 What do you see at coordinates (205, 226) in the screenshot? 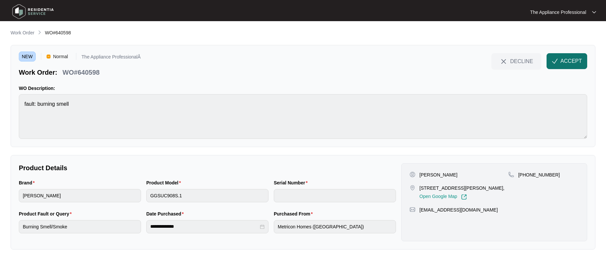
I see `input: Date Purchased` at bounding box center [205, 226].